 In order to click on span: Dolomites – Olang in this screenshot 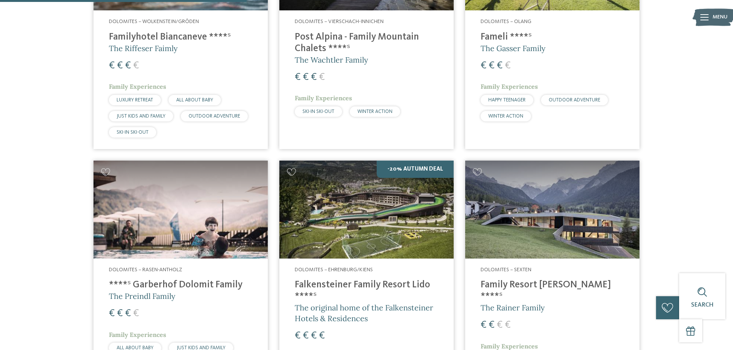, I will do `click(506, 22)`.